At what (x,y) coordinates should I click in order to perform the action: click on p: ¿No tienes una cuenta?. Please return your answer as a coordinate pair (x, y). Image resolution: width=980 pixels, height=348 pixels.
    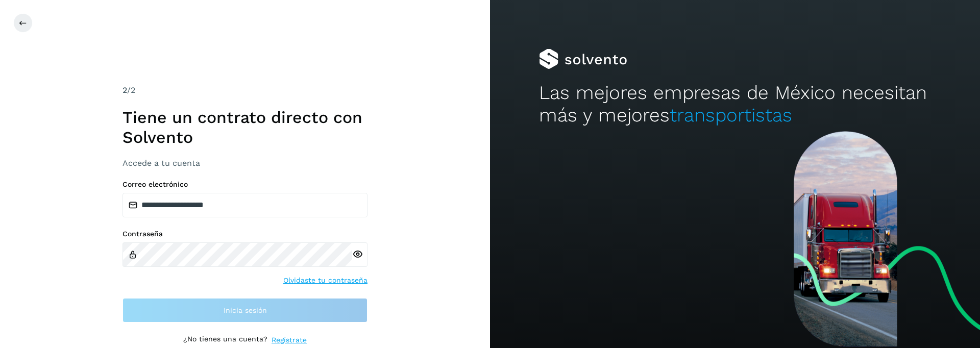
    Looking at the image, I should click on (226, 340).